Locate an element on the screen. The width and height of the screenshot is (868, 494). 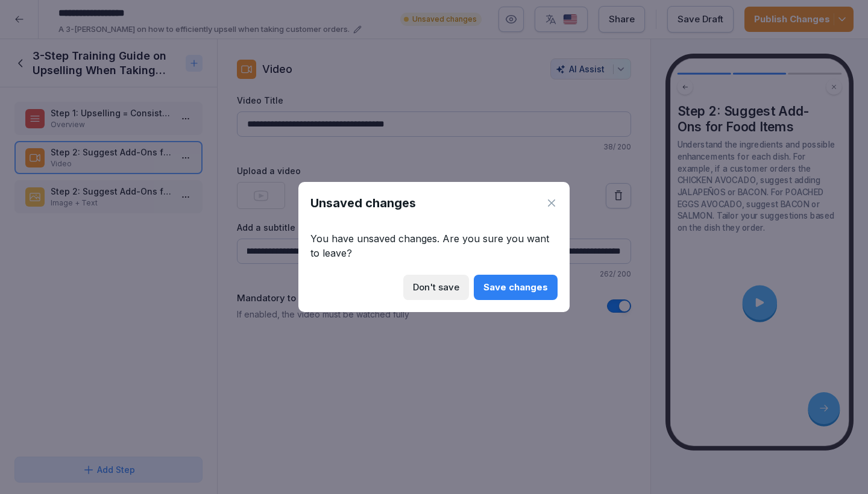
div: Don't save is located at coordinates (435, 287).